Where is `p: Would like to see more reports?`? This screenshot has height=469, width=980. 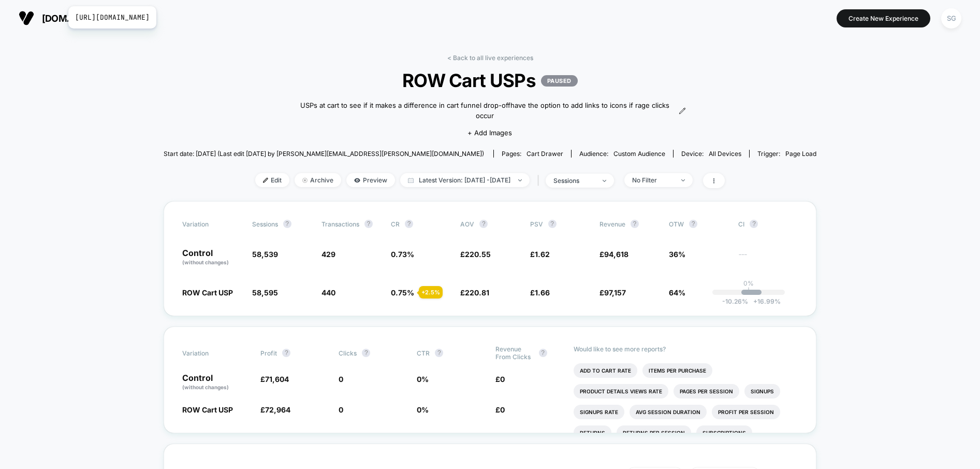 p: Would like to see more reports? is located at coordinates (686, 349).